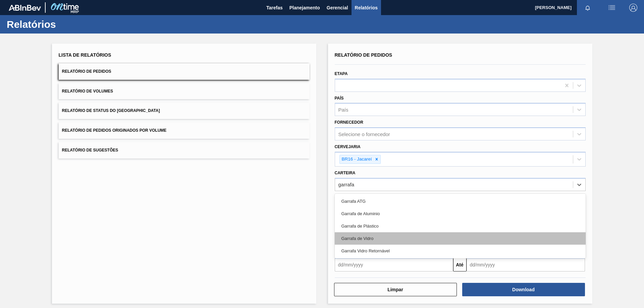 The width and height of the screenshot is (644, 308). What do you see at coordinates (395, 289) in the screenshot?
I see `button: Limpar` at bounding box center [395, 289].